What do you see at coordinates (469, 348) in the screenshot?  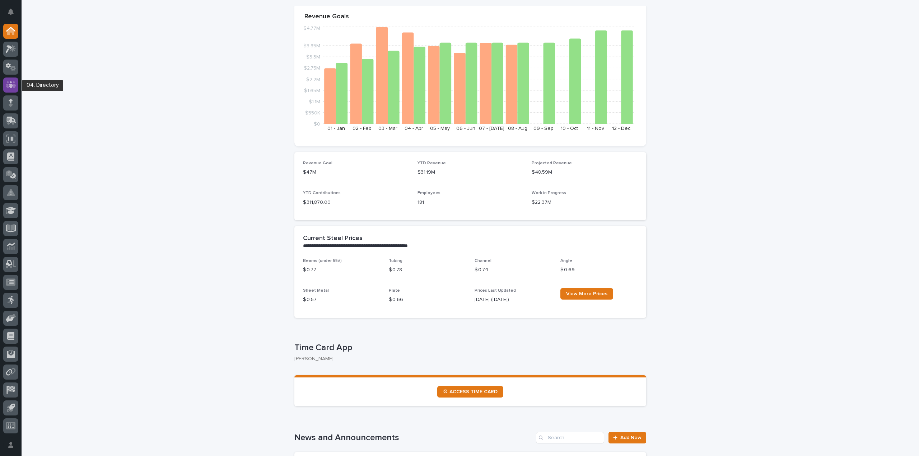 I see `p: Time Card App` at bounding box center [469, 348].